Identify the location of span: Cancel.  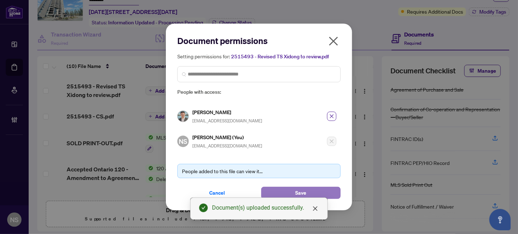
(217, 193).